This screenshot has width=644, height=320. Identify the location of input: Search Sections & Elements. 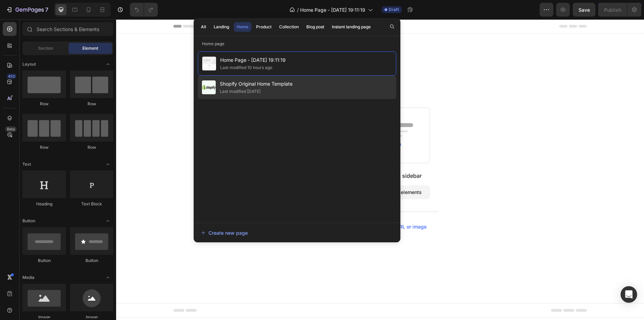
(68, 29).